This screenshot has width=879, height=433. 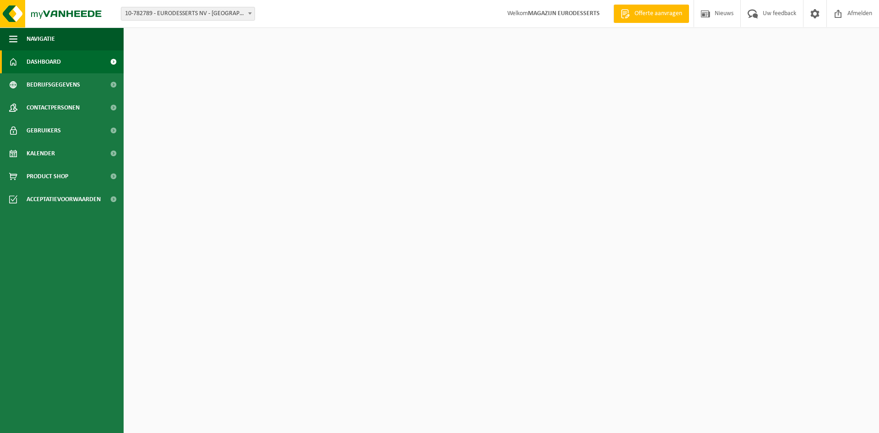 I want to click on span: Product Shop, so click(x=47, y=176).